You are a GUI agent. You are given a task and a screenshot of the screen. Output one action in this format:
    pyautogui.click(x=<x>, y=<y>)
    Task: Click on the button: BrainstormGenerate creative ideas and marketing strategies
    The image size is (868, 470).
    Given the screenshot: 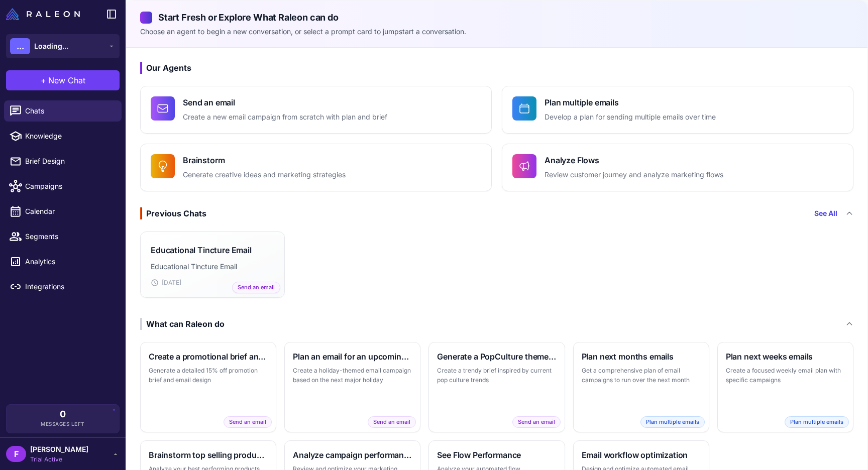 What is the action you would take?
    pyautogui.click(x=316, y=167)
    